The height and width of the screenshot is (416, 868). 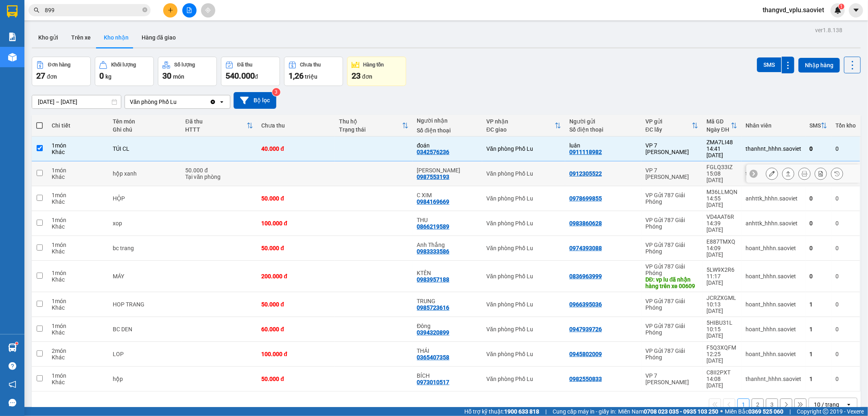 What do you see at coordinates (829, 30) in the screenshot?
I see `div: ver 1.8.138` at bounding box center [829, 30].